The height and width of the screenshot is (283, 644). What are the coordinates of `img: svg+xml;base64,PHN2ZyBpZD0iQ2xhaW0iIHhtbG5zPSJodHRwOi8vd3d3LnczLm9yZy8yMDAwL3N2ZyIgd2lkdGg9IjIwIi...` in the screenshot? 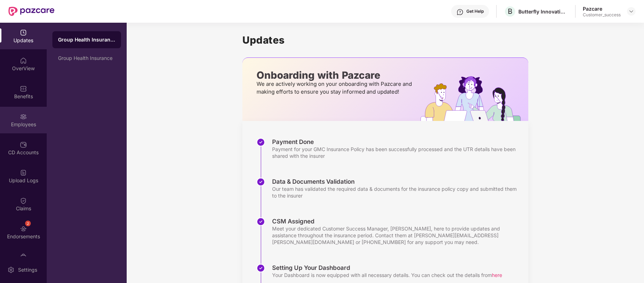 It's located at (24, 200).